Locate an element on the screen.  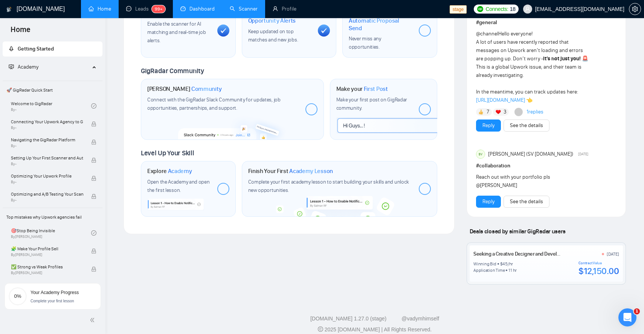
div: Application Time is located at coordinates (488, 270).